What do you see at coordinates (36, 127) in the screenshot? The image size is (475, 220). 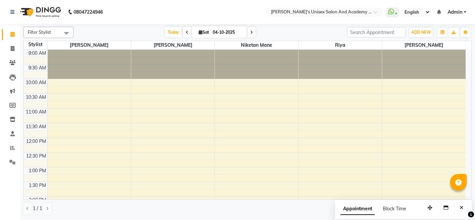 I see `div: 11:30 AM` at bounding box center [36, 127].